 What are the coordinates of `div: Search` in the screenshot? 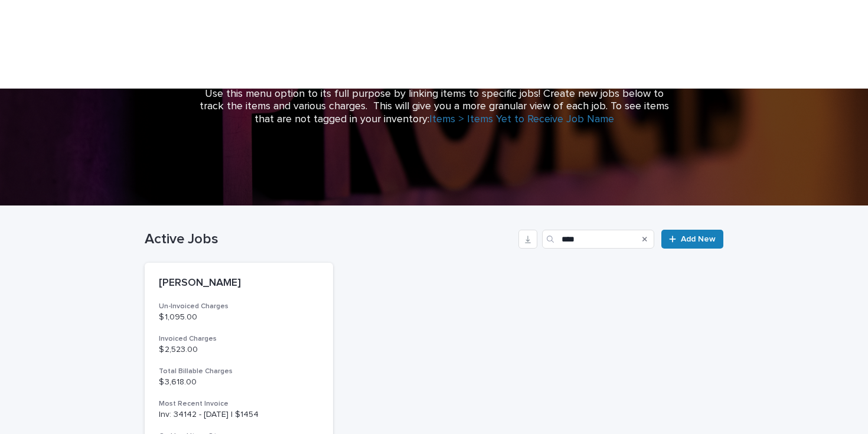 It's located at (598, 239).